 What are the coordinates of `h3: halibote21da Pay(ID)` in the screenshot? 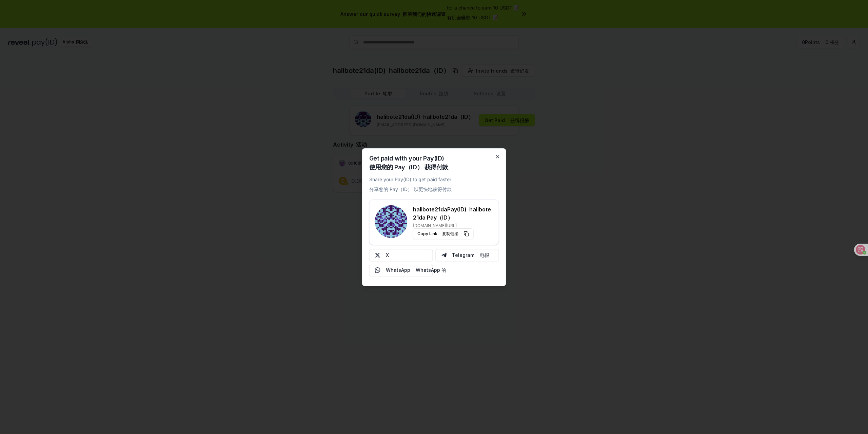 It's located at (453, 213).